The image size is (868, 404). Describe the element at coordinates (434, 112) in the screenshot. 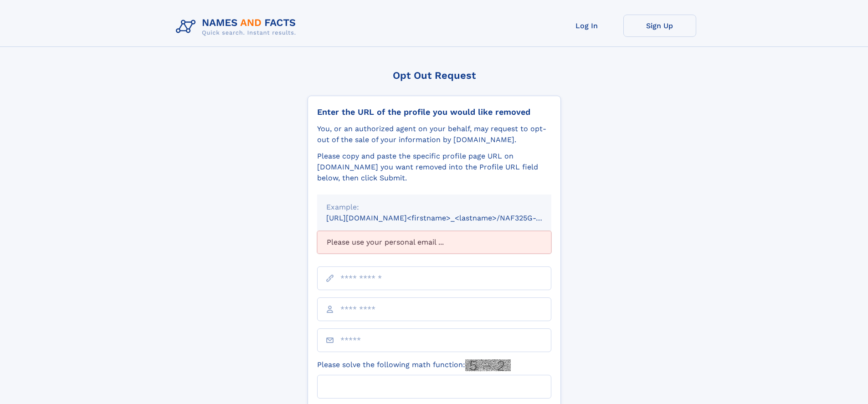

I see `div: Enter the URL of the profile you would like removed` at that location.